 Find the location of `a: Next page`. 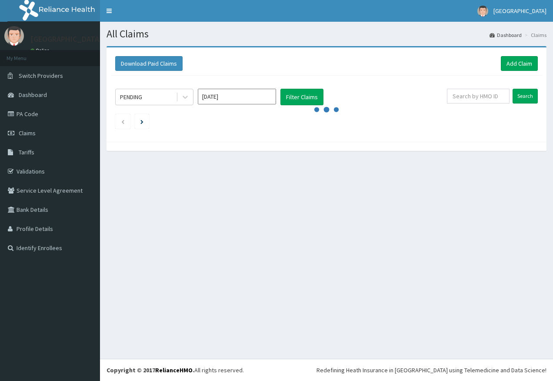

a: Next page is located at coordinates (142, 121).